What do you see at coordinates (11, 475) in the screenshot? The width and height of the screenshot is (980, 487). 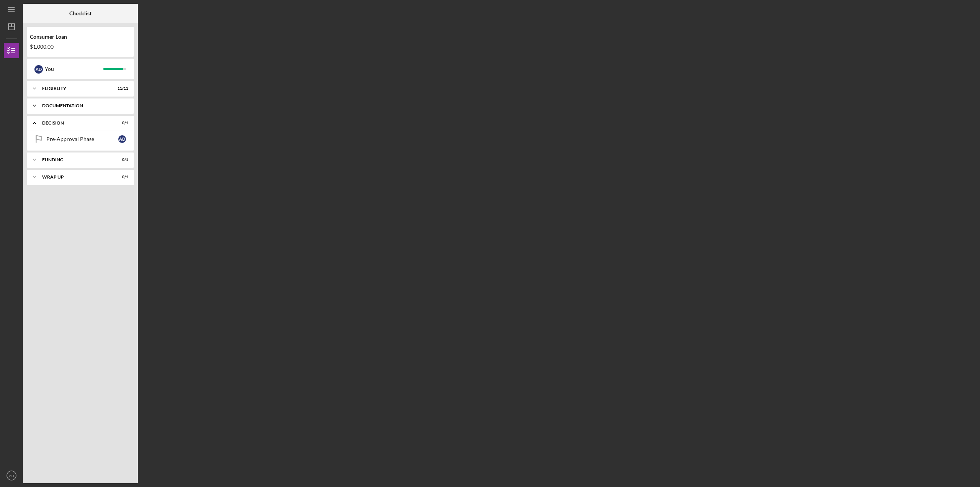 I see `button: AD` at bounding box center [11, 475].